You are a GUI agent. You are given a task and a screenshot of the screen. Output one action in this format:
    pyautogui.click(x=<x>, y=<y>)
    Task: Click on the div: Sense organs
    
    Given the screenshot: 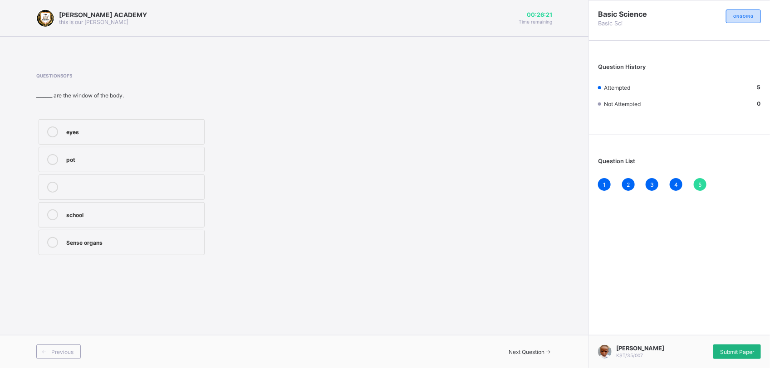 What is the action you would take?
    pyautogui.click(x=133, y=242)
    